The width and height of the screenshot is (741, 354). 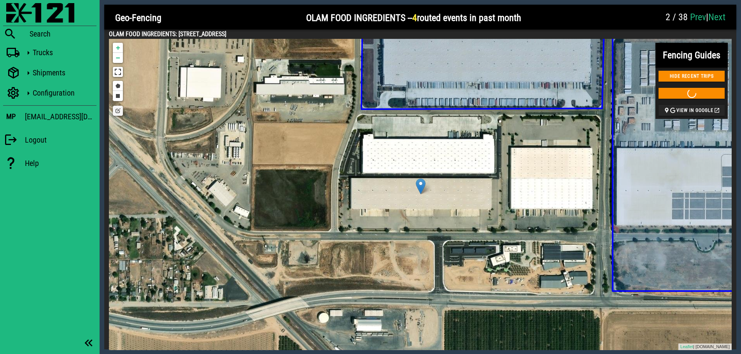 What do you see at coordinates (691, 110) in the screenshot?
I see `button: View in Google` at bounding box center [691, 110].